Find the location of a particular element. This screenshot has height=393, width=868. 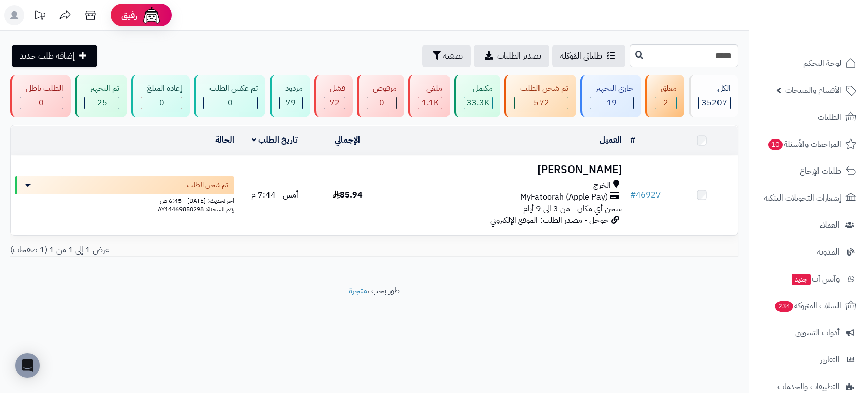

span: جديد is located at coordinates (801, 279).